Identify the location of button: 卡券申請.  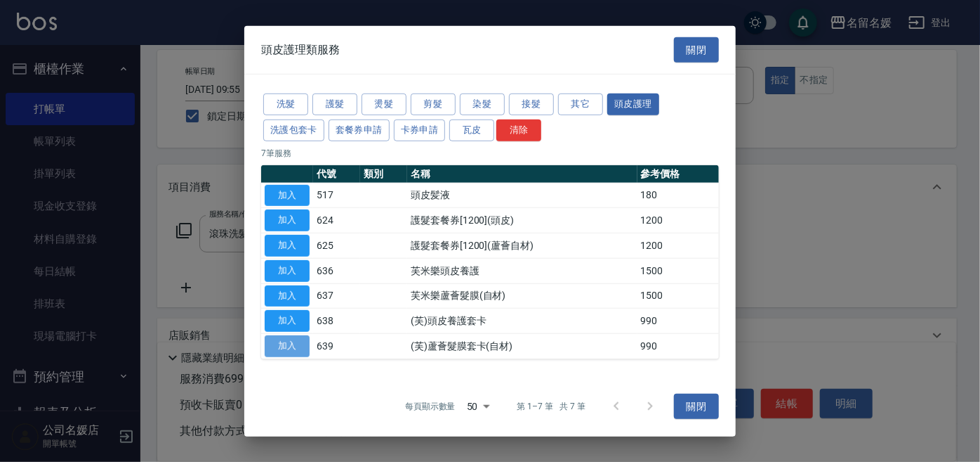
(420, 130).